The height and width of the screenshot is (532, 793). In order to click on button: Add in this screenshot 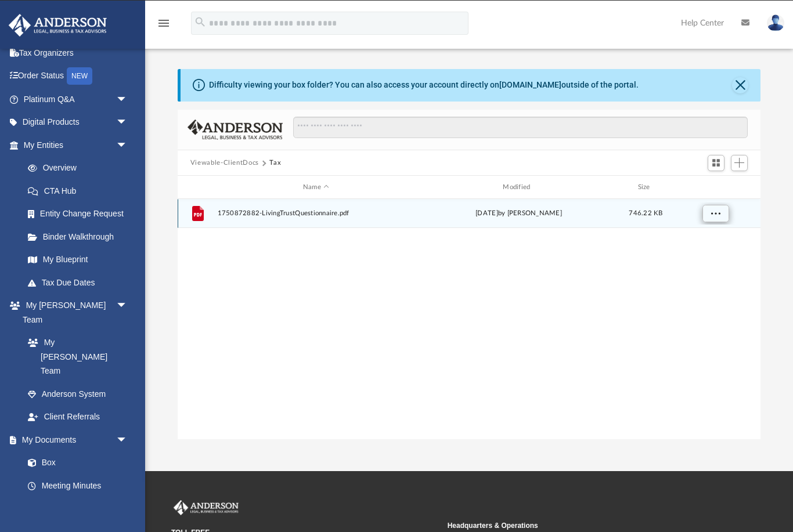, I will do `click(740, 163)`.